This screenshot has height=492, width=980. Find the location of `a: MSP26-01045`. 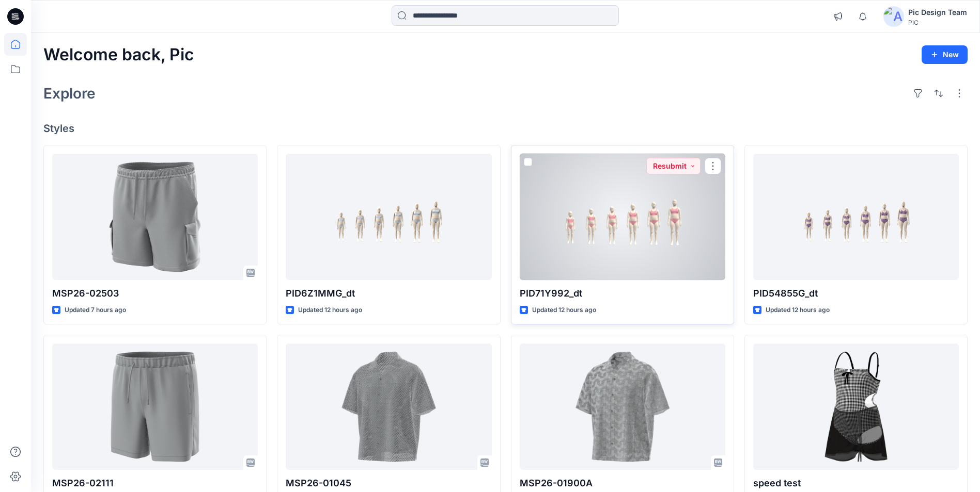

a: MSP26-01045 is located at coordinates (388, 407).